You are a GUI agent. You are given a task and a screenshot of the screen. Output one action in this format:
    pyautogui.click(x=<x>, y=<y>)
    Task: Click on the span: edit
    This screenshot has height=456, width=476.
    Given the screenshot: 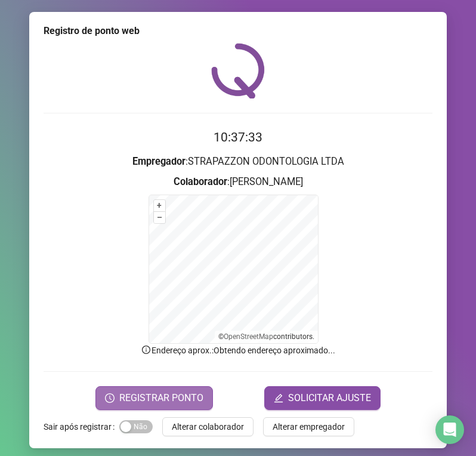 What is the action you would take?
    pyautogui.click(x=278, y=398)
    